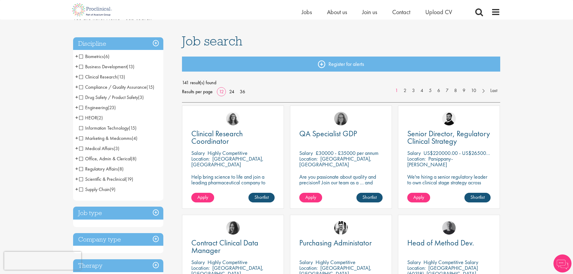 The height and width of the screenshot is (274, 573). Describe the element at coordinates (118, 44) in the screenshot. I see `h3: Discipline` at that location.